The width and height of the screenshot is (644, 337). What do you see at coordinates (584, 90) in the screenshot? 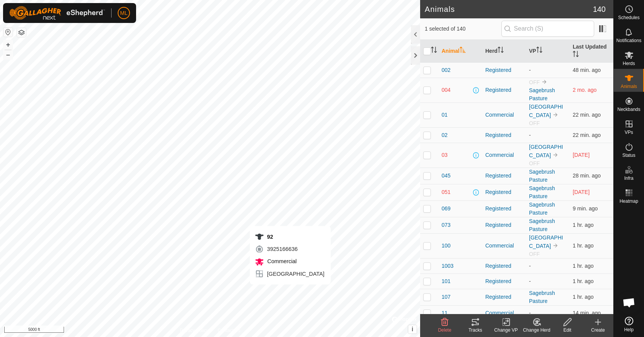
I see `span: Jul 12, 2025, 3:02 AM` at bounding box center [584, 90].